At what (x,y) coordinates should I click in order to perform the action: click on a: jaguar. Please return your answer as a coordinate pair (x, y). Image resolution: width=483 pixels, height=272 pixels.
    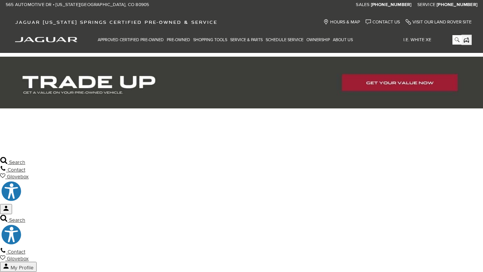
    Looking at the image, I should click on (46, 39).